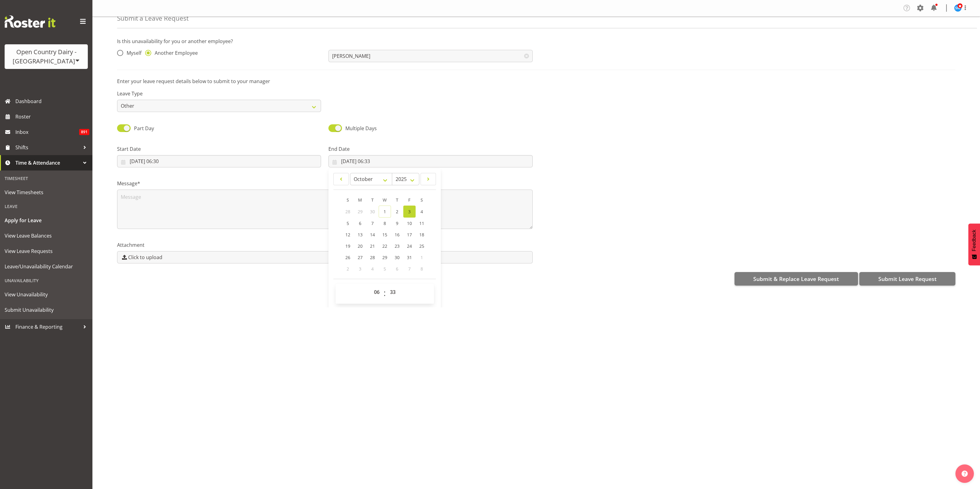 The height and width of the screenshot is (489, 980). I want to click on label: Attachment, so click(325, 245).